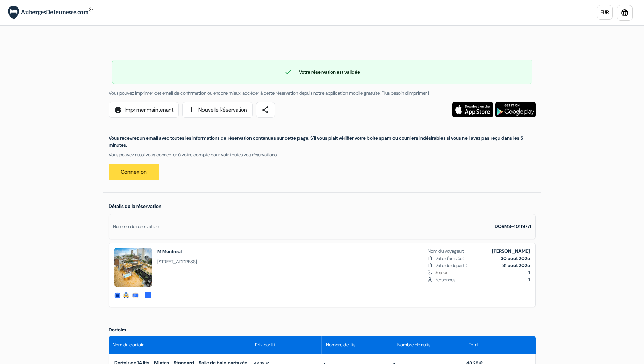  What do you see at coordinates (133, 268) in the screenshot?
I see `img: c_5995515079153006349.jpg` at bounding box center [133, 268].